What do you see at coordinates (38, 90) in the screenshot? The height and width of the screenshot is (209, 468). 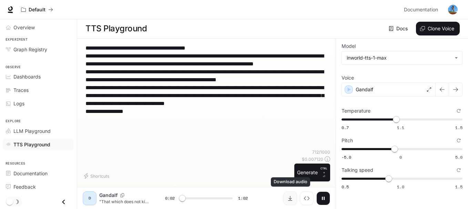 I see `a: Traces` at bounding box center [38, 90].